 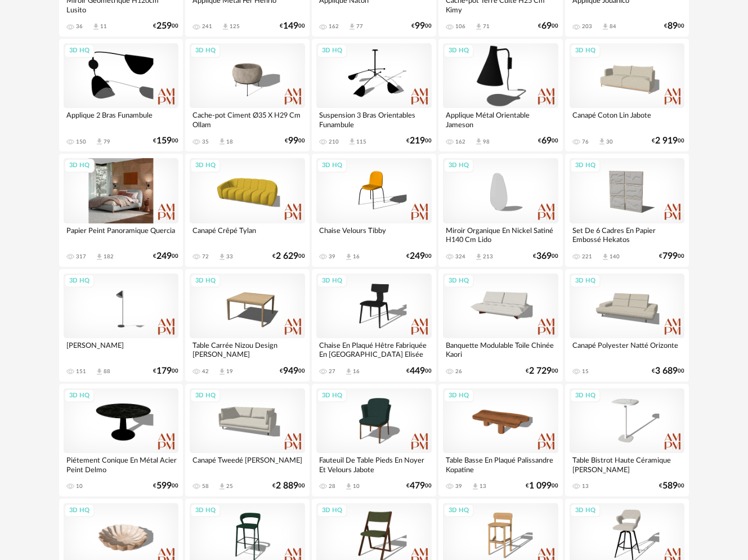 What do you see at coordinates (81, 257) in the screenshot?
I see `div: 317` at bounding box center [81, 257].